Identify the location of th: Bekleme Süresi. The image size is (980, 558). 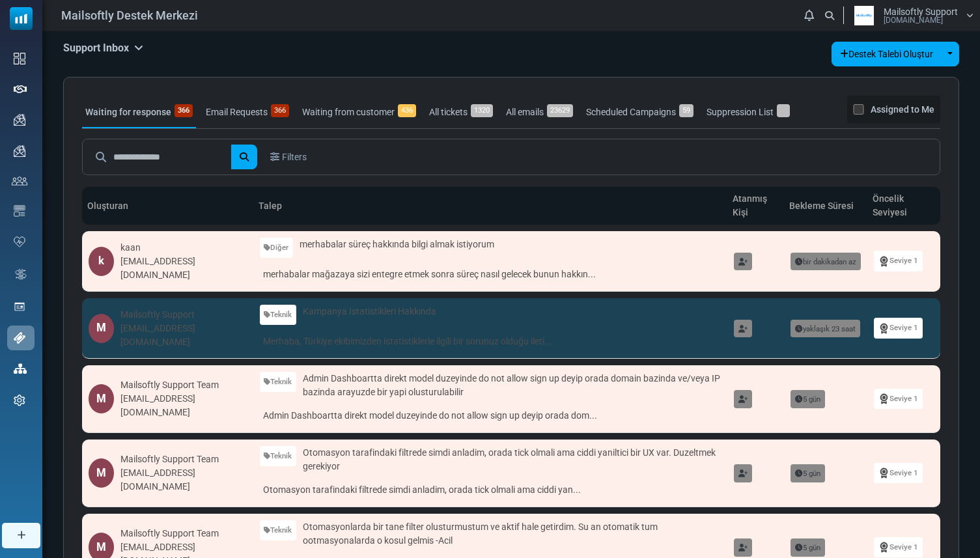
(825, 206).